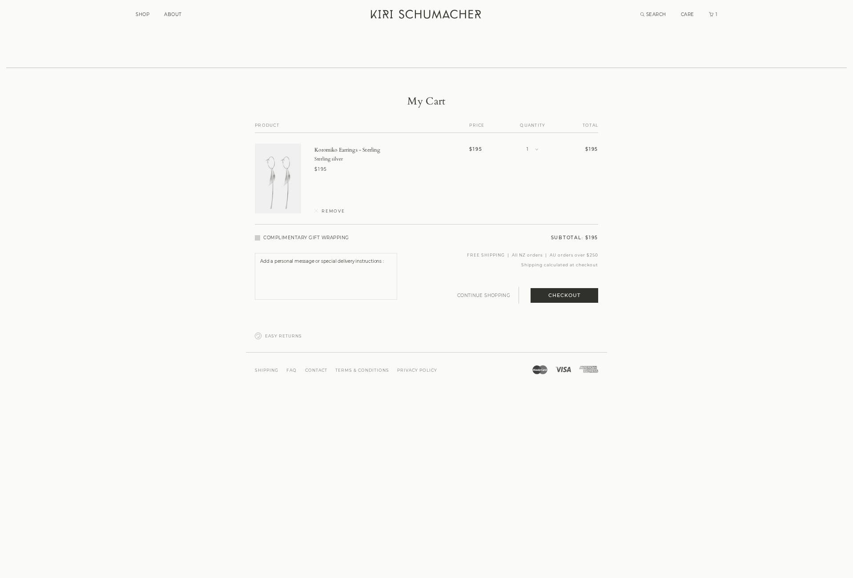  Describe the element at coordinates (532, 276) in the screenshot. I see `div: FREE SHIPPING | All NZ orders | AU orders over $250 Shipping calculated at checkout` at that location.